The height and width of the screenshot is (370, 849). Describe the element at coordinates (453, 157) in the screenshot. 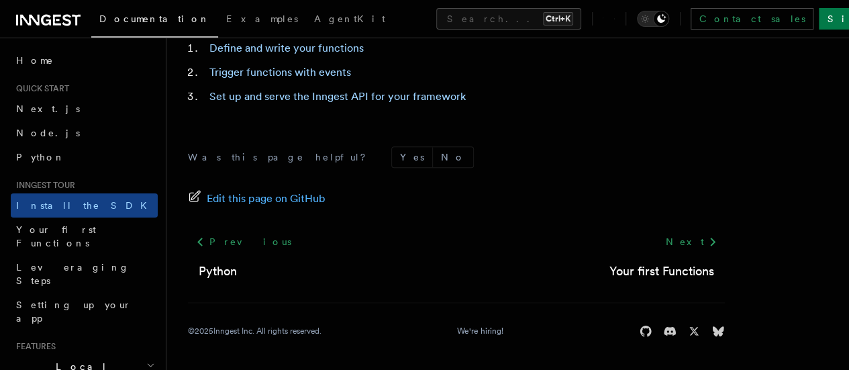

I see `button: No` at that location.